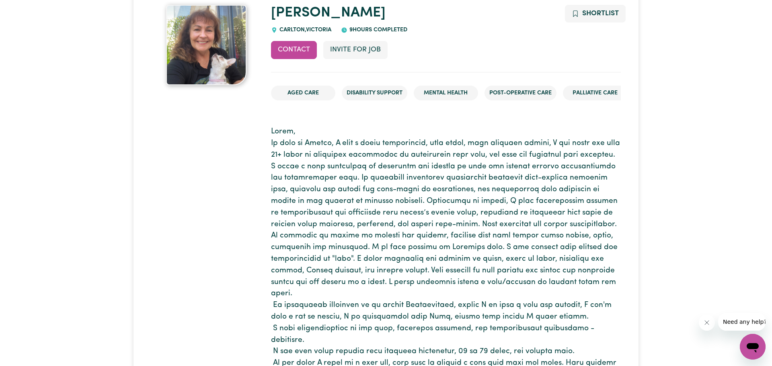 This screenshot has width=772, height=366. I want to click on button: Invite for Job, so click(355, 50).